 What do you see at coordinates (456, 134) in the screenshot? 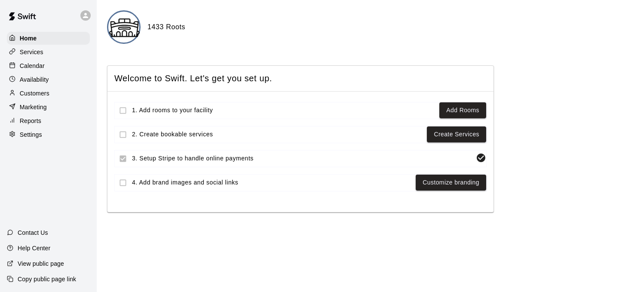
I see `button: Create Services` at bounding box center [456, 134].